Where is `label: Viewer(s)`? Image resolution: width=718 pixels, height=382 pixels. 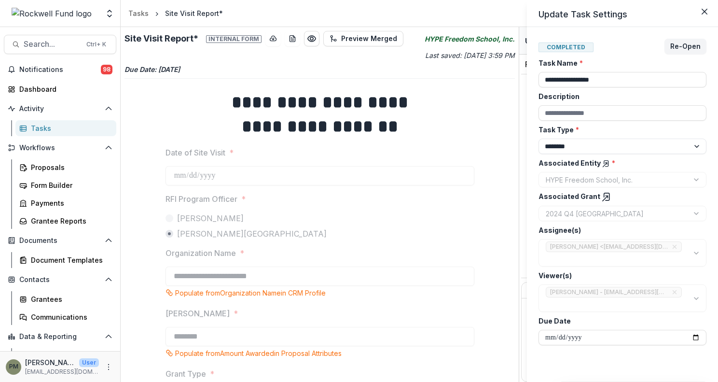
label: Viewer(s) is located at coordinates (619, 275).